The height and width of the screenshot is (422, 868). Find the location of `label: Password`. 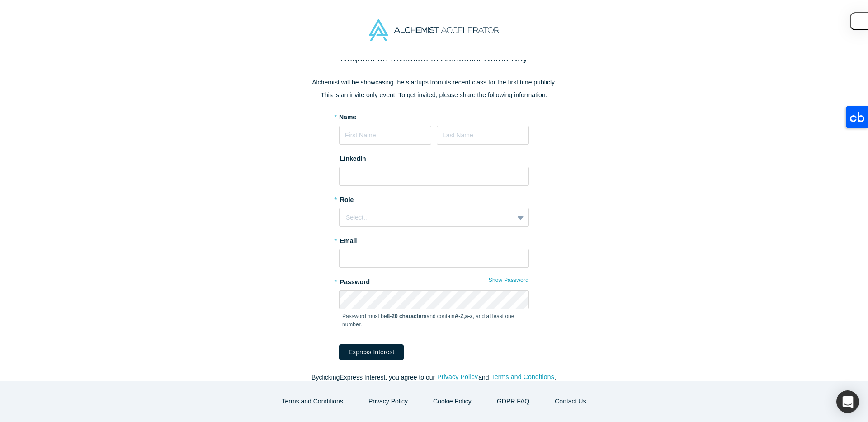

label: Password is located at coordinates (434, 281).